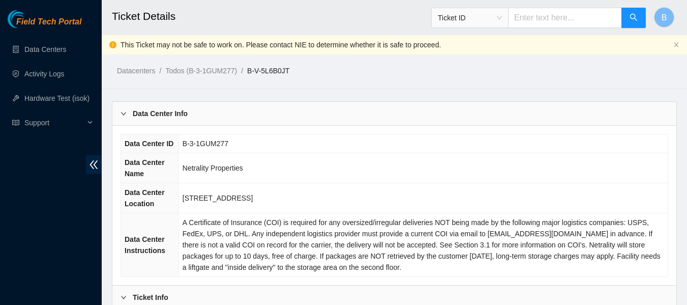  I want to click on button: B, so click(664, 17).